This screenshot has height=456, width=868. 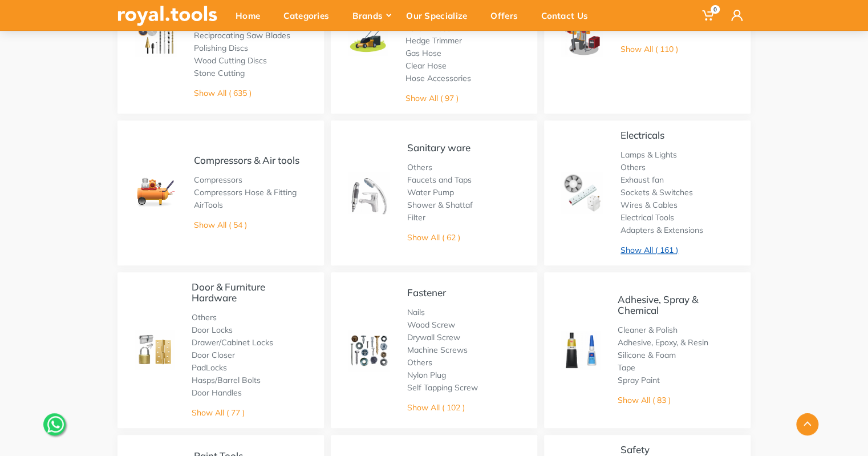 I want to click on div: Our Specialize, so click(x=440, y=16).